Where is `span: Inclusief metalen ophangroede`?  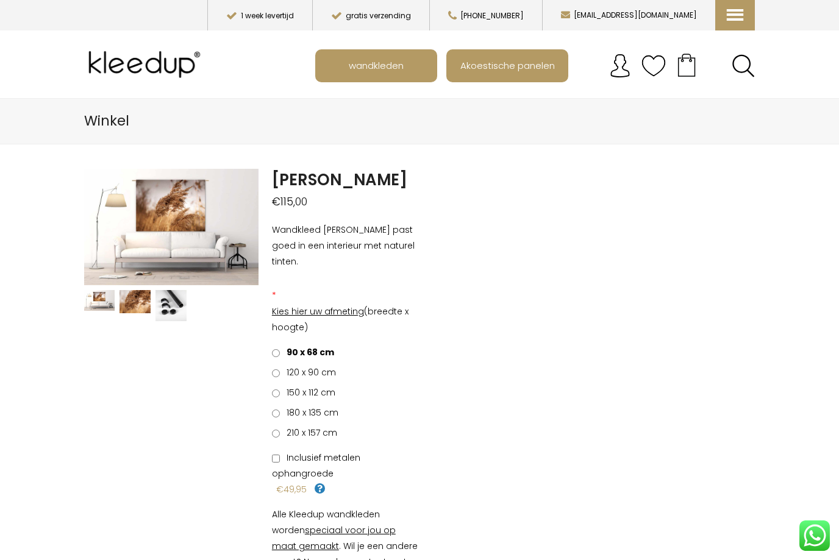
span: Inclusief metalen ophangroede is located at coordinates (316, 466).